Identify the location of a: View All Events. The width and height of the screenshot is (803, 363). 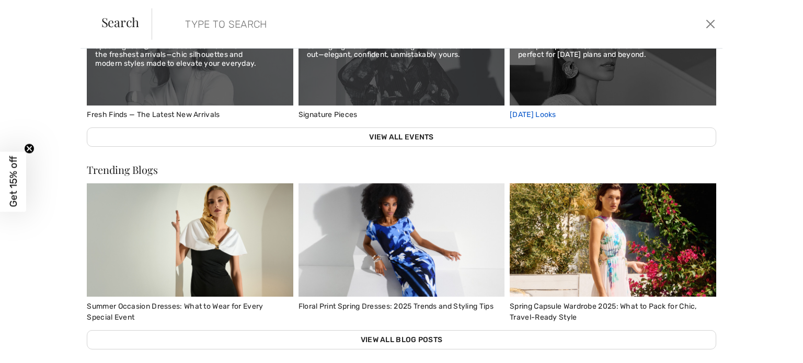
(401, 137).